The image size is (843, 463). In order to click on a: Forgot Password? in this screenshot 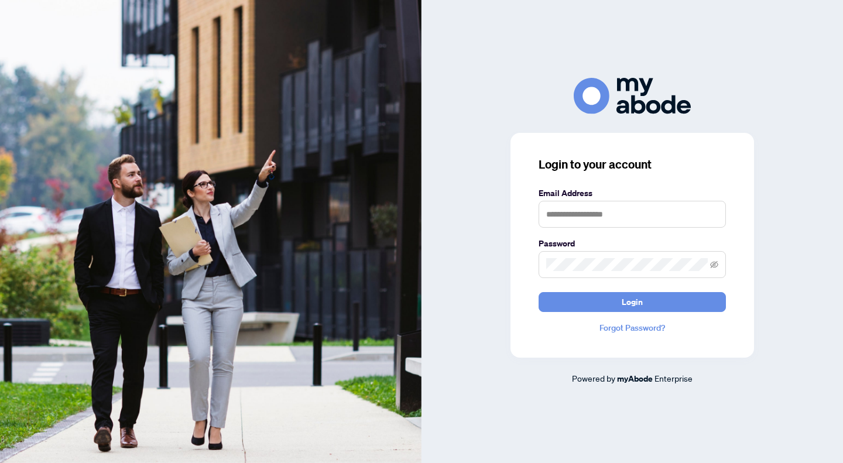, I will do `click(632, 328)`.